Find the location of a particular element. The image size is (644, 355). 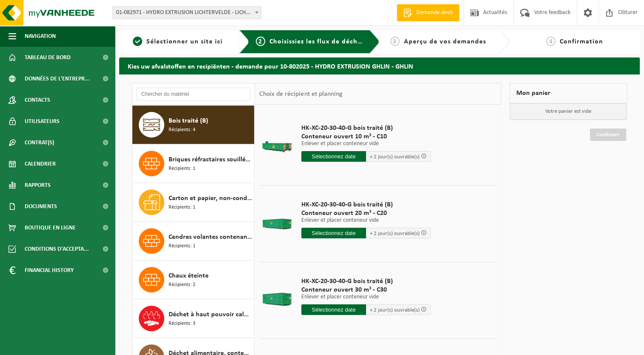

h2: Kies uw afvalstoffen en recipiënten - demande pour 10-802025 - HYDRO EXTRUSION GHLIN - GHLIN is located at coordinates (380, 65).